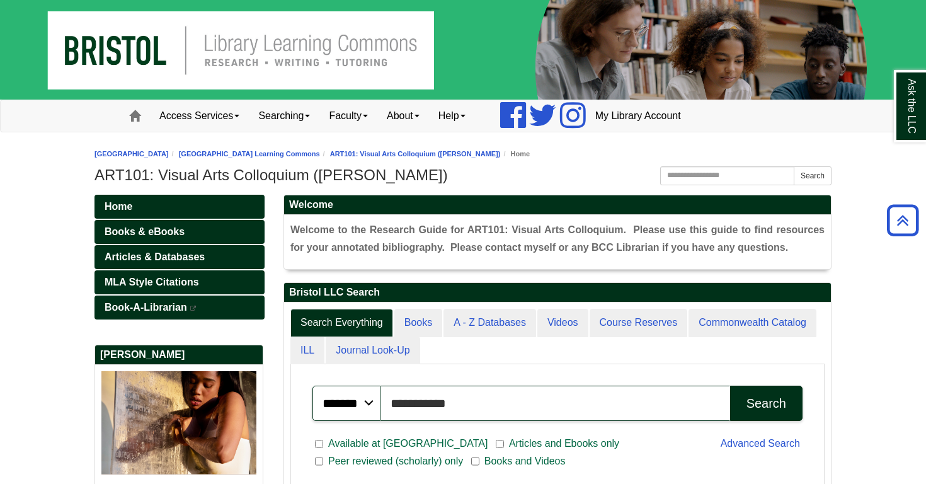  I want to click on a: Home, so click(180, 207).